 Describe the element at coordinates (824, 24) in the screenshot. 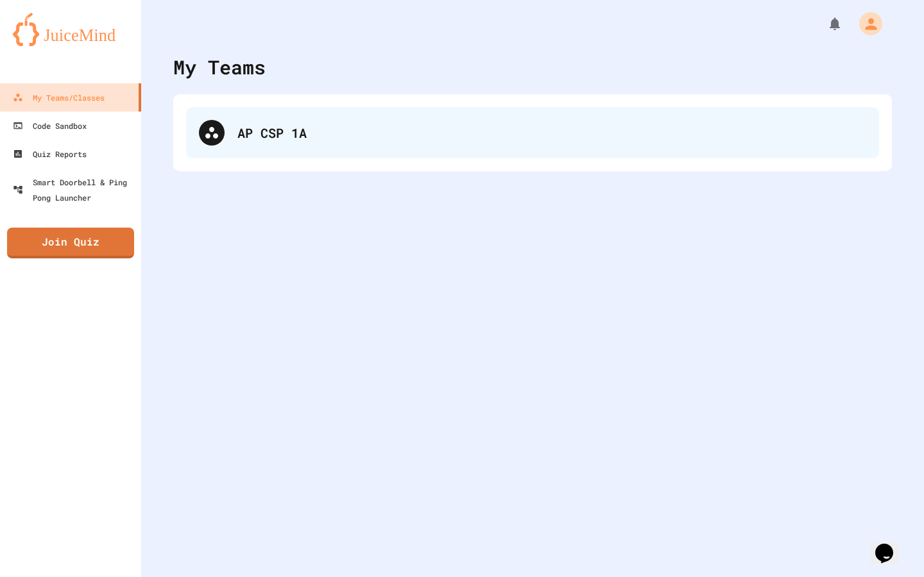

I see `div: My Notifications` at that location.